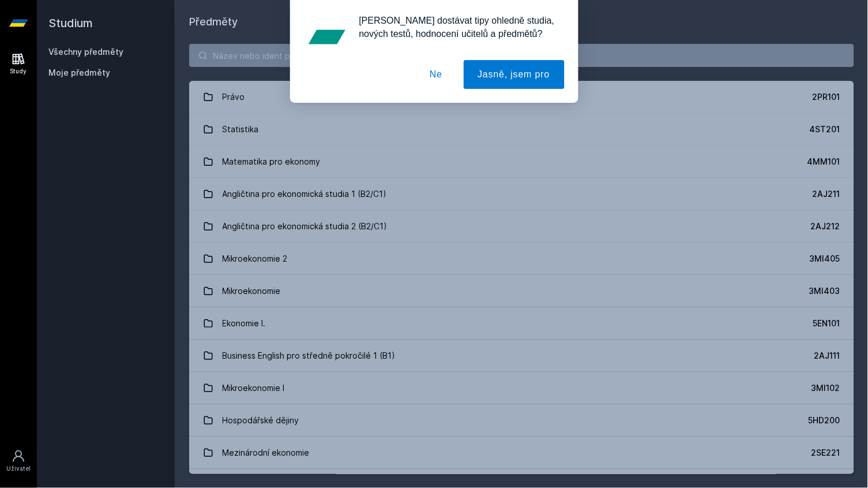  What do you see at coordinates (827, 356) in the screenshot?
I see `div: 2AJ111` at bounding box center [827, 356].